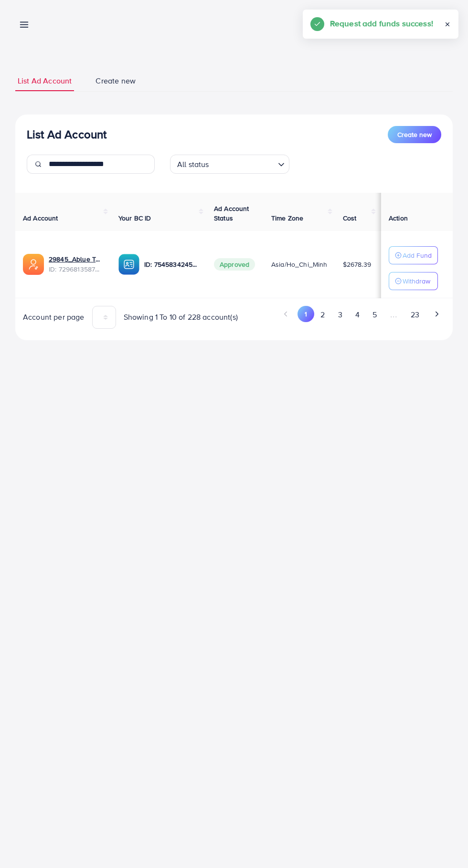 The image size is (468, 868). Describe the element at coordinates (417, 255) in the screenshot. I see `p: Add Fund` at that location.